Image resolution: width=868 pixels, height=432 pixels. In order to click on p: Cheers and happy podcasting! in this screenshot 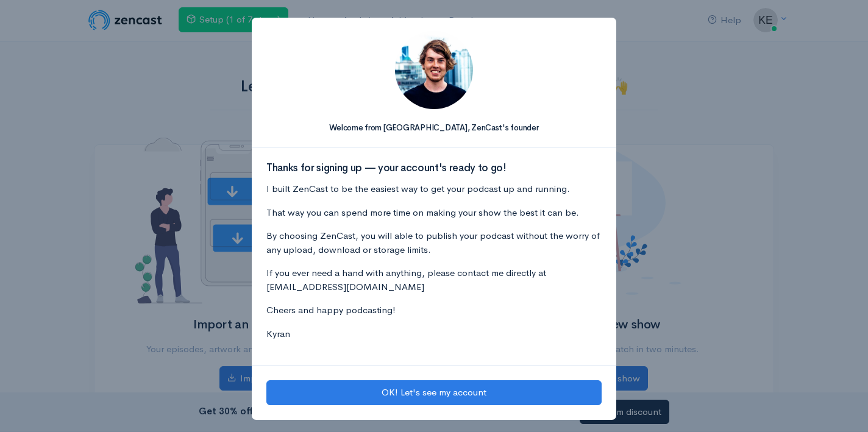, I will do `click(434, 310)`.